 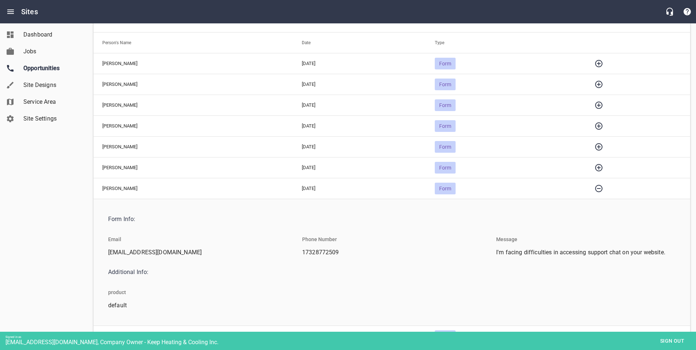 I want to click on span: Site Settings, so click(x=51, y=119).